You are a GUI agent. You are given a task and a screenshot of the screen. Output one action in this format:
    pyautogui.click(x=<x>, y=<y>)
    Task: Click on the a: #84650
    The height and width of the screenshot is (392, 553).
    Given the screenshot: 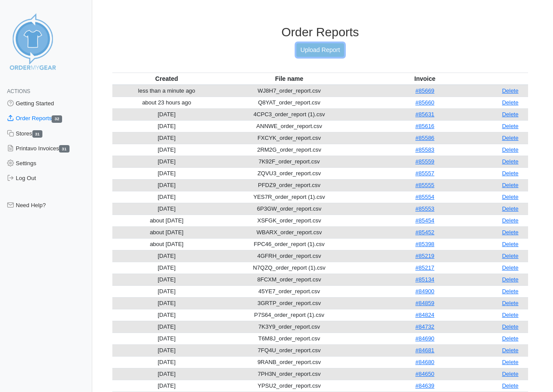 What is the action you would take?
    pyautogui.click(x=424, y=374)
    